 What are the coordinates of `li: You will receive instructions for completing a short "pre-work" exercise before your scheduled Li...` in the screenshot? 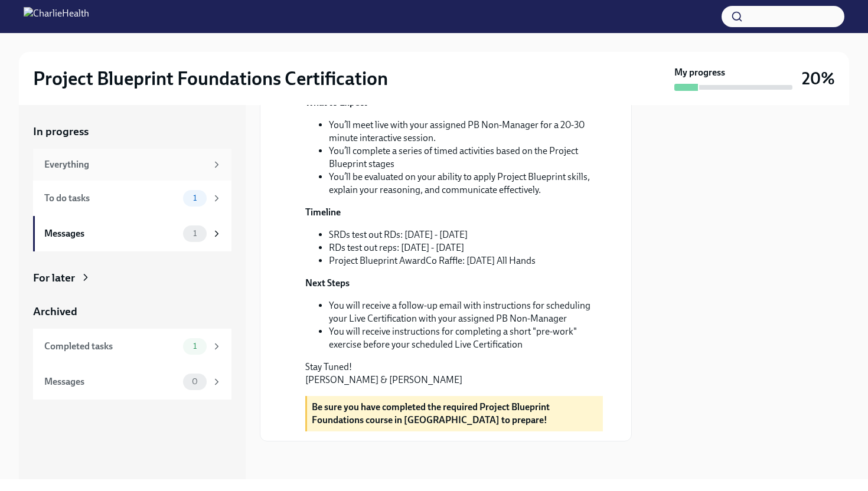 It's located at (466, 338).